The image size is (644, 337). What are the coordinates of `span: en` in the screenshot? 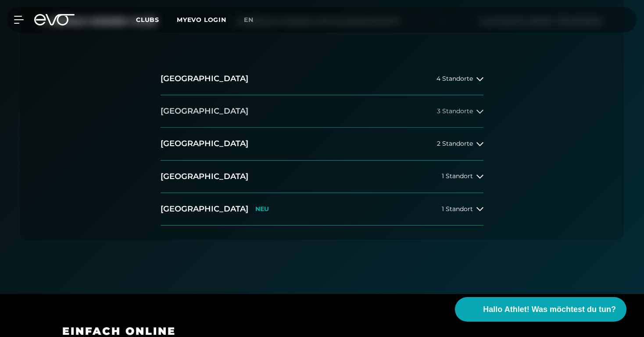 It's located at (249, 20).